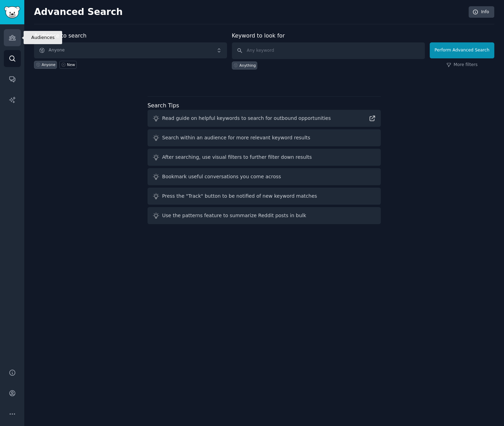  I want to click on div: Anyone, so click(48, 65).